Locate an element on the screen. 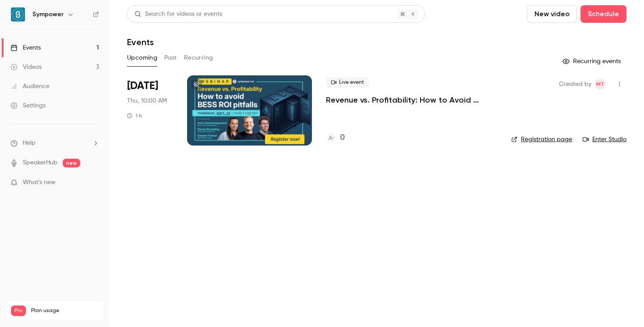 The image size is (644, 327). div: Audience is located at coordinates (30, 87).